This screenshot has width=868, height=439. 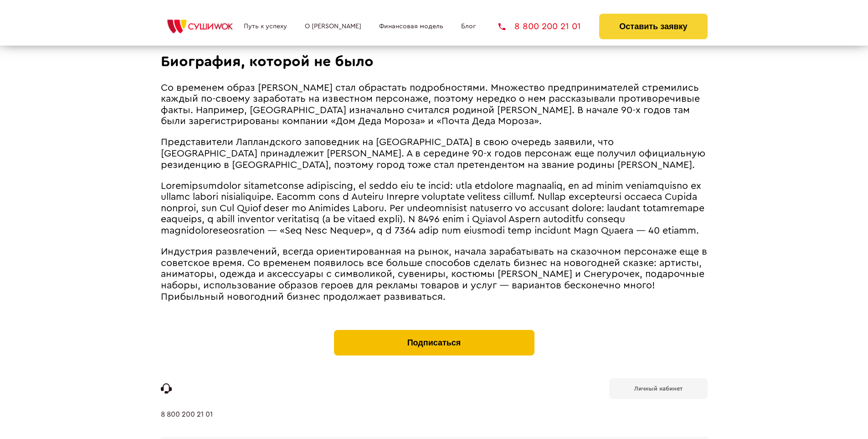 I want to click on a: Блог, so click(x=468, y=27).